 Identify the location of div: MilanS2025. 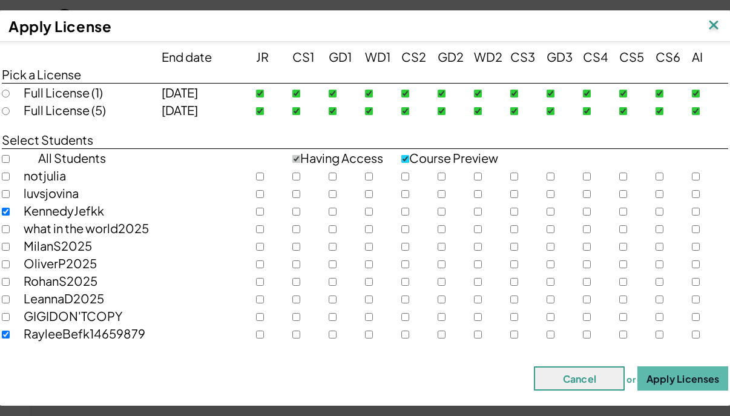
(93, 245).